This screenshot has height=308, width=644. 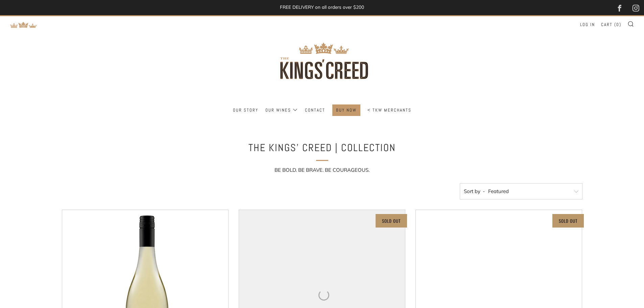 What do you see at coordinates (281, 110) in the screenshot?
I see `a: Our Wines` at bounding box center [281, 110].